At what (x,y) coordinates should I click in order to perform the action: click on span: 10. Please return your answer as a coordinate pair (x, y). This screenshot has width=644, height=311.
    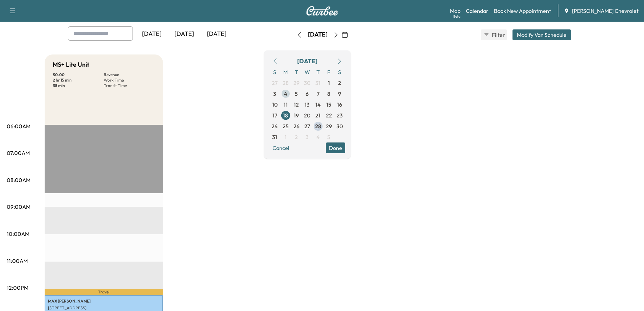
    Looking at the image, I should click on (275, 105).